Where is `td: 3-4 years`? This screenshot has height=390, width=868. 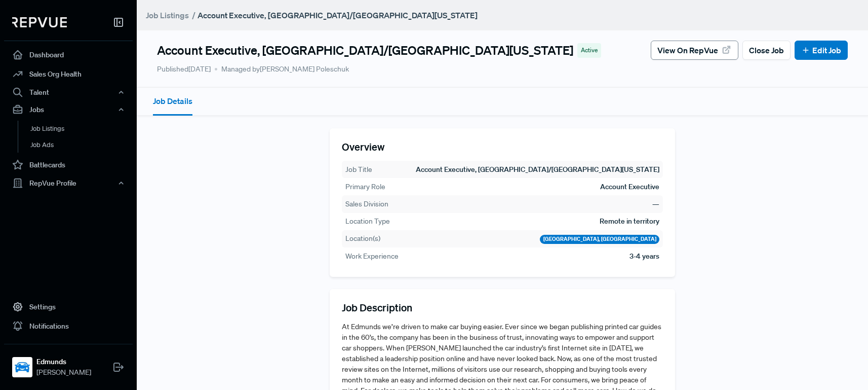 td: 3-4 years is located at coordinates (644, 256).